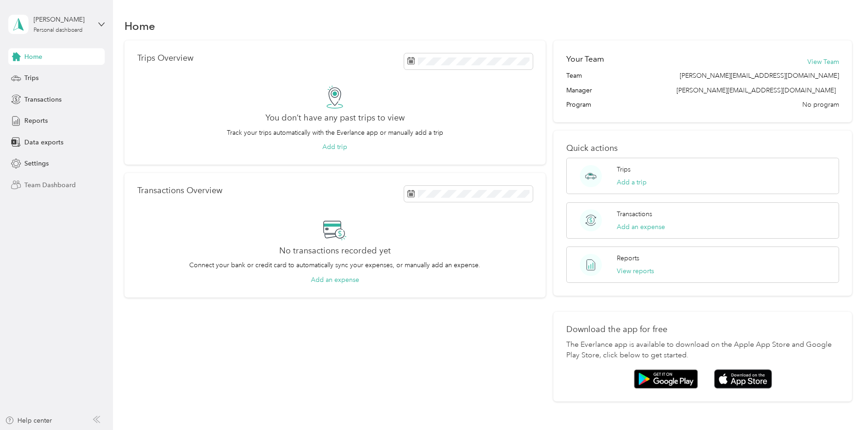 The image size is (868, 430). I want to click on button: Add a trip, so click(631, 182).